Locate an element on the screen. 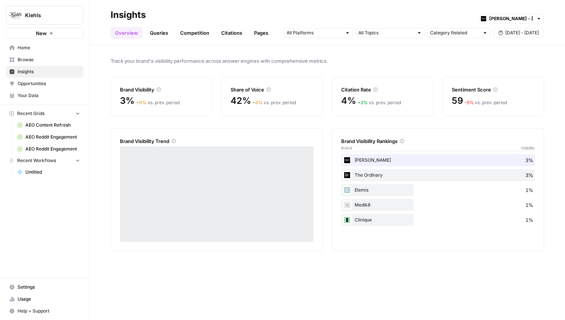 This screenshot has height=320, width=565. img: lbzhdkgn1ruc4m4z5mjfsqir60oh is located at coordinates (347, 160).